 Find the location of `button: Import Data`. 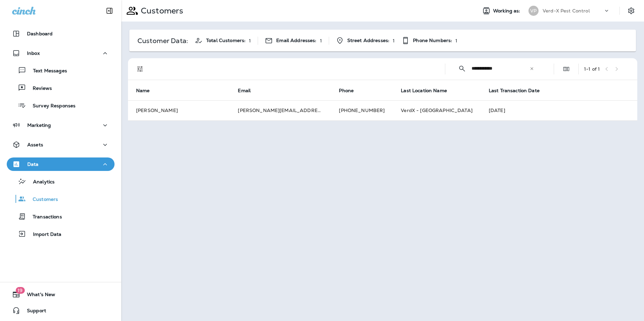

button: Import Data is located at coordinates (61, 234).